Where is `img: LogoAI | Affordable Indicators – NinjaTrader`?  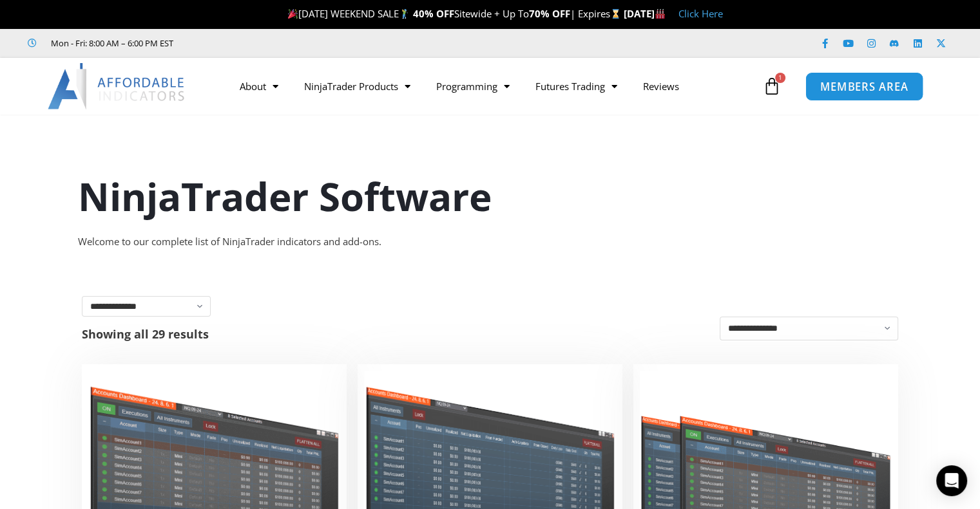 img: LogoAI | Affordable Indicators – NinjaTrader is located at coordinates (117, 86).